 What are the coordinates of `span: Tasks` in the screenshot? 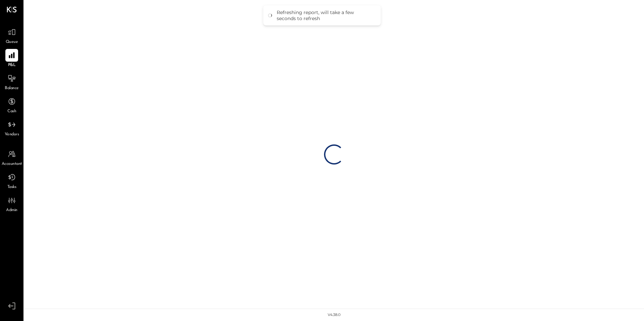 It's located at (12, 187).